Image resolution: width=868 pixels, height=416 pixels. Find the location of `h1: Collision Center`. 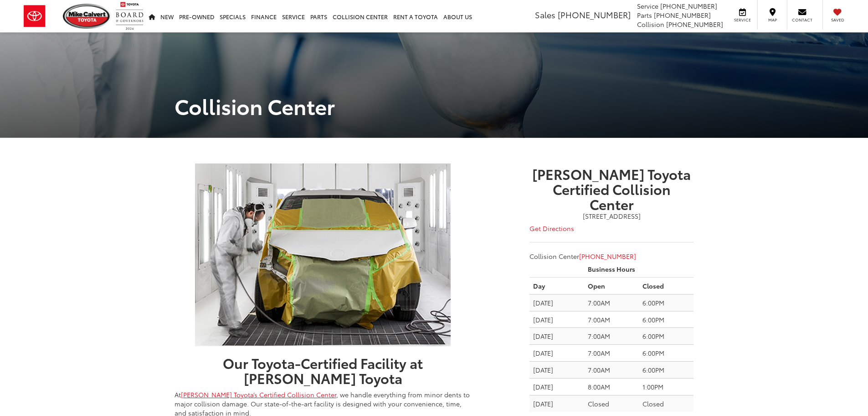

h1: Collision Center is located at coordinates (434, 106).